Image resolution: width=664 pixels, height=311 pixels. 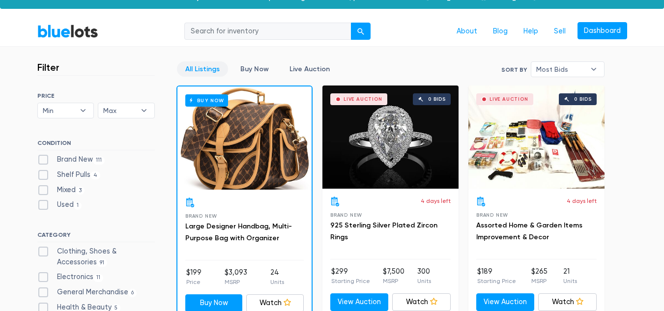 I want to click on span: 1, so click(x=78, y=206).